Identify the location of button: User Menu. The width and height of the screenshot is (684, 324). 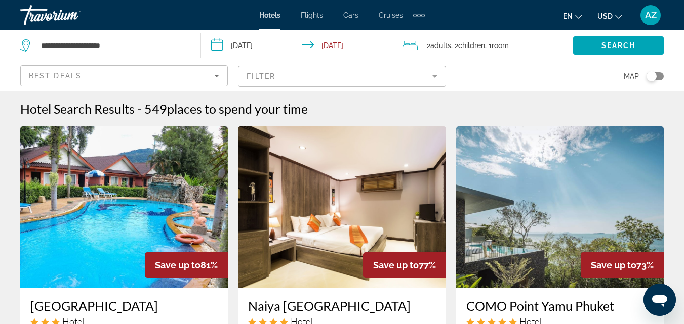
(650, 15).